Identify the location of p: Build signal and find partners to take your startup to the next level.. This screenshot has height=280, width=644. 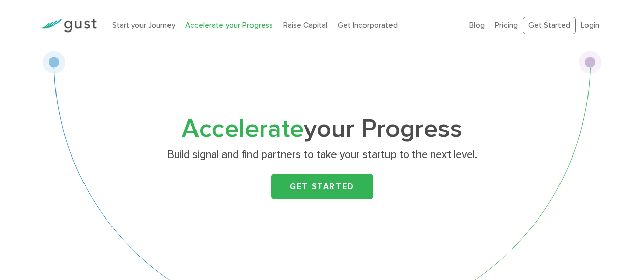
(322, 155).